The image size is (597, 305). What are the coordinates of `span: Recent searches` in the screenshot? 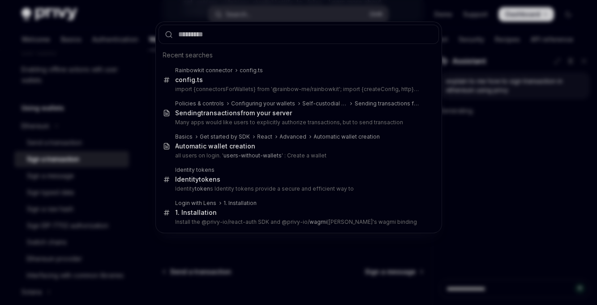 It's located at (188, 55).